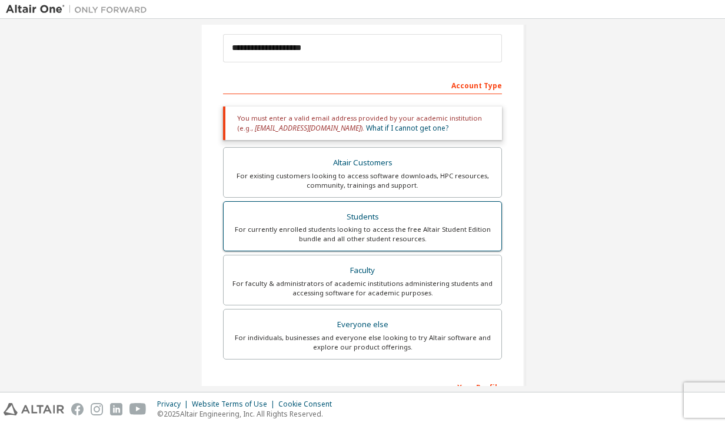 The height and width of the screenshot is (426, 725). I want to click on div: Everyone else, so click(362, 325).